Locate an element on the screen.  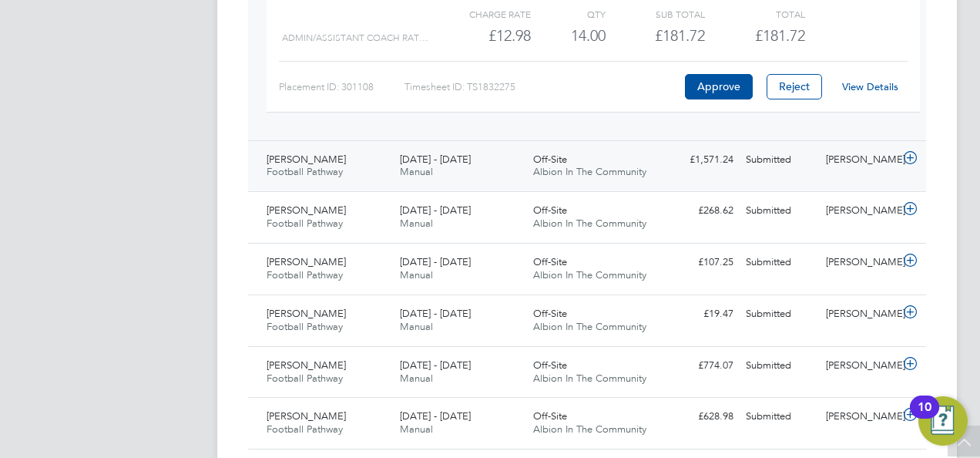
div: Total is located at coordinates (755, 14).